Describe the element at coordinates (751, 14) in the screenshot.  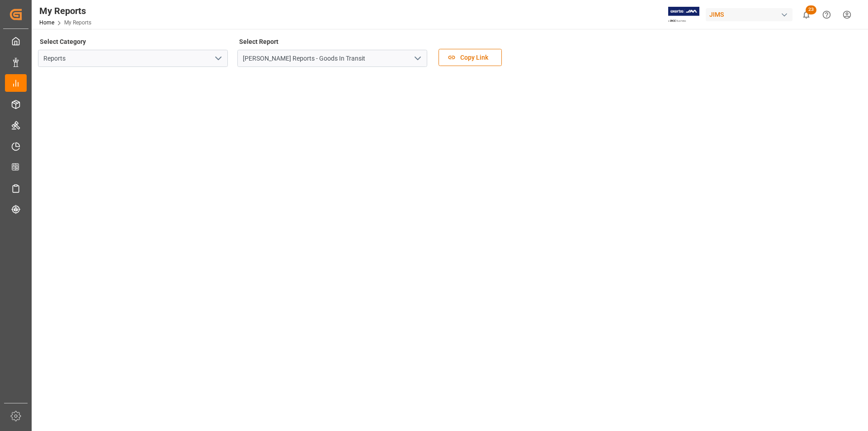
I see `button: JIMS` at that location.